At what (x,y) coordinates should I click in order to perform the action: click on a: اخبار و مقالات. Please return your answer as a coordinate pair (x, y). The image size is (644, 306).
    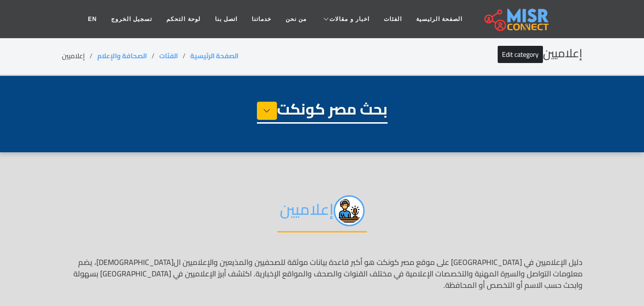
    Looking at the image, I should click on (345, 19).